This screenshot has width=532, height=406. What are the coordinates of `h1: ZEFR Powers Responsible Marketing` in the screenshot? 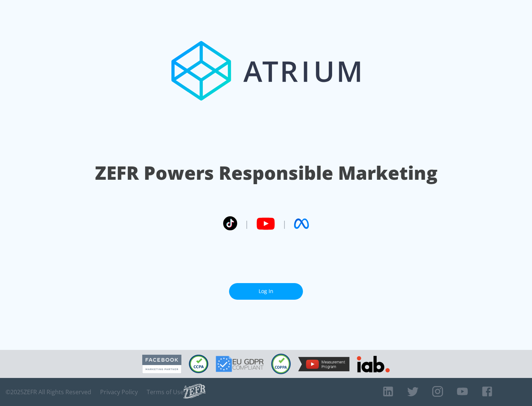 It's located at (266, 173).